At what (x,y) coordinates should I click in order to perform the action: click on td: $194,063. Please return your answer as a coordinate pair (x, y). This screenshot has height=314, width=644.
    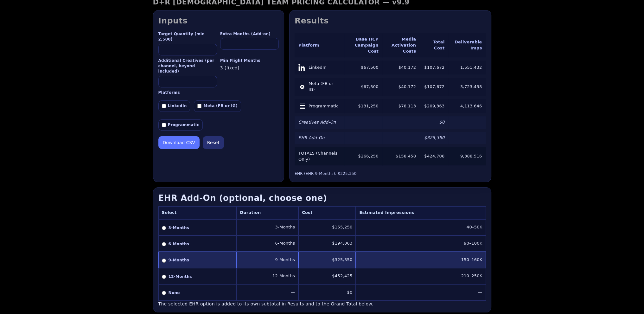
    Looking at the image, I should click on (327, 243).